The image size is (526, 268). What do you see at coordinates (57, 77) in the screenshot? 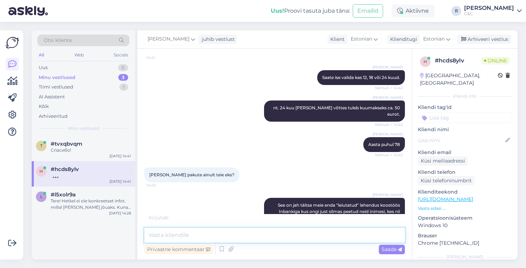
I see `div: Minu vestlused` at bounding box center [57, 77].